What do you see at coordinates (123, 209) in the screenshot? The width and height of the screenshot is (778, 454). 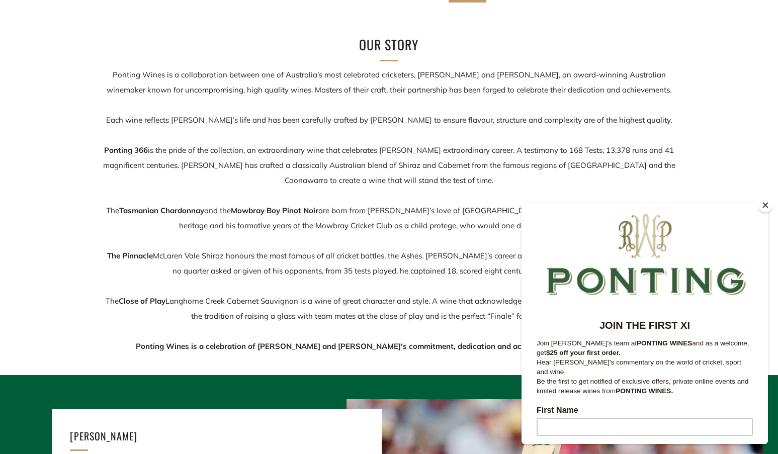 I see `label: First Name` at bounding box center [123, 209].